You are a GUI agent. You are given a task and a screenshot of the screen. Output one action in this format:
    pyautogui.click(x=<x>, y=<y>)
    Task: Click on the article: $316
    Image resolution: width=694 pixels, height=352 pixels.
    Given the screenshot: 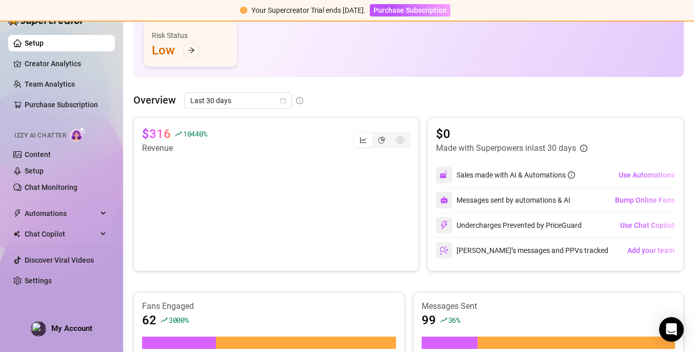 What is the action you would take?
    pyautogui.click(x=156, y=134)
    